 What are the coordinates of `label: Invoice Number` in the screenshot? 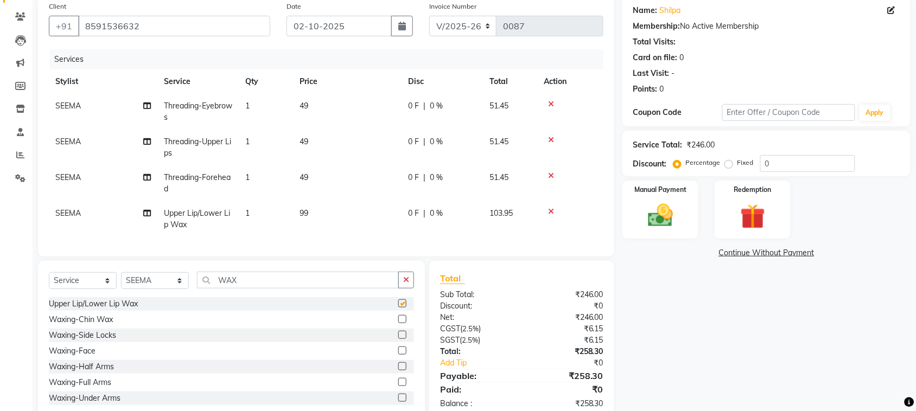 It's located at (453, 7).